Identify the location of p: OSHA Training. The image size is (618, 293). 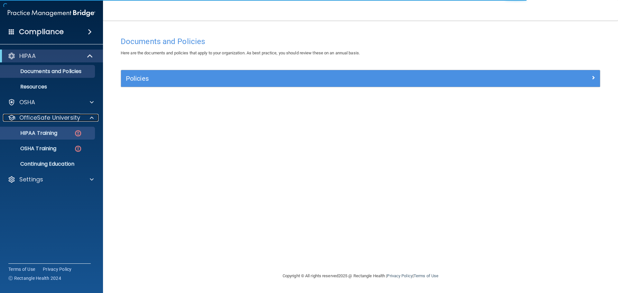
(30, 149).